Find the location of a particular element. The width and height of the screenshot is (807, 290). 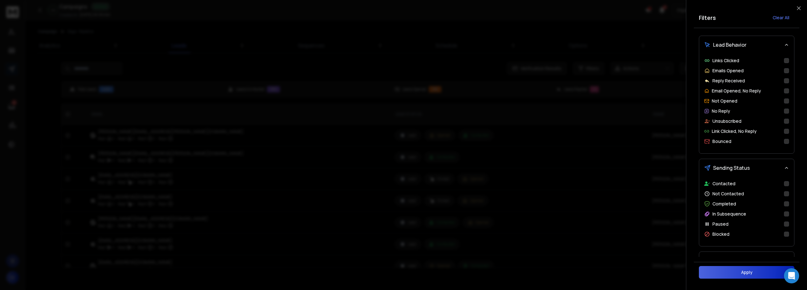

p: No Reply is located at coordinates (721, 111).